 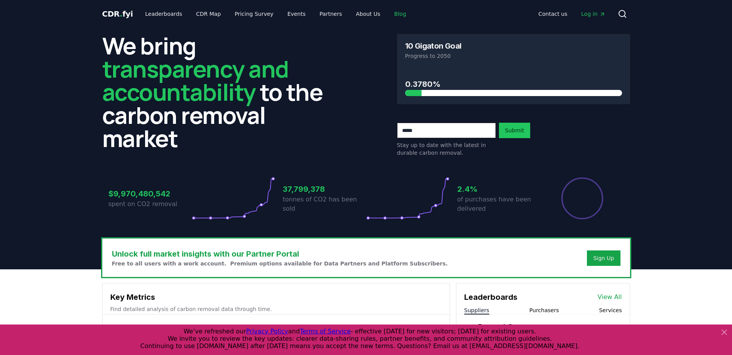 What do you see at coordinates (276, 297) in the screenshot?
I see `h3: Key Metrics` at bounding box center [276, 297].